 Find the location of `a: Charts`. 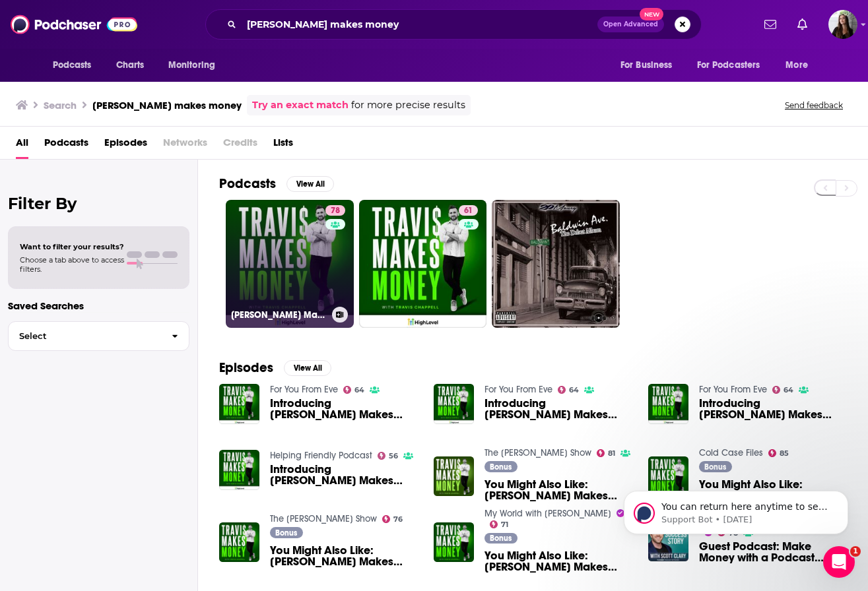

a: Charts is located at coordinates (130, 66).